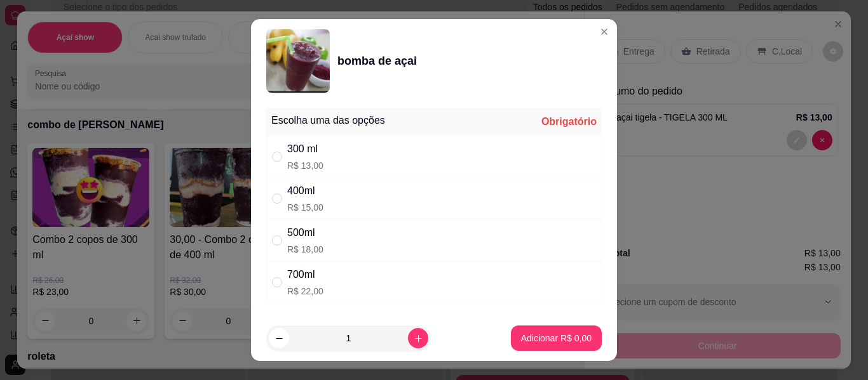  What do you see at coordinates (305, 250) in the screenshot?
I see `p: R$ 18,00` at bounding box center [305, 250].